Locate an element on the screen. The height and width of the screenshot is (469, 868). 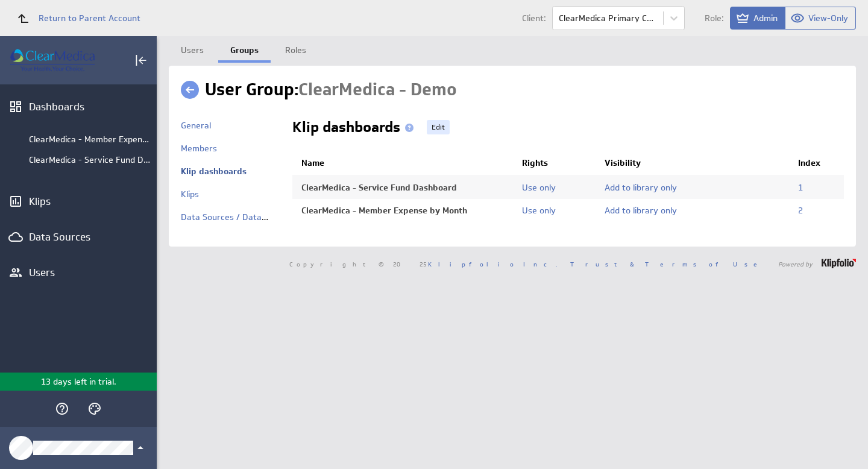
div: Go to Dashboards is located at coordinates (52, 60).